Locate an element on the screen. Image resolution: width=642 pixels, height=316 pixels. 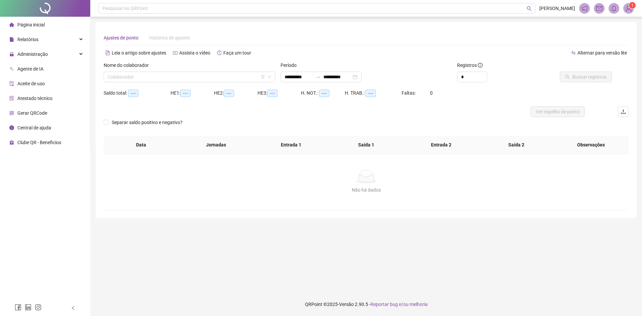
span: instagram is located at coordinates (38, 307).